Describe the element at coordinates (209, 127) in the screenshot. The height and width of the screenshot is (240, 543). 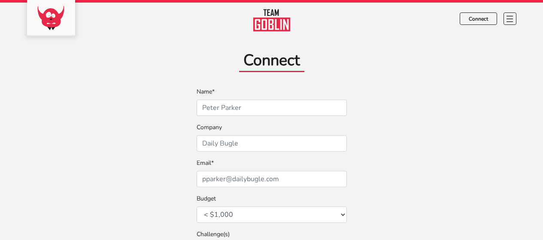
I see `label: Company` at that location.